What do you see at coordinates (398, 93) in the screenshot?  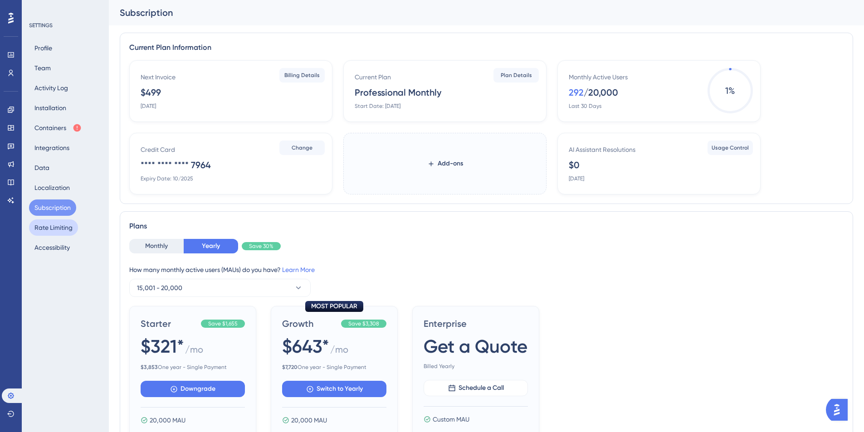 I see `div: Professional Monthly` at bounding box center [398, 93].